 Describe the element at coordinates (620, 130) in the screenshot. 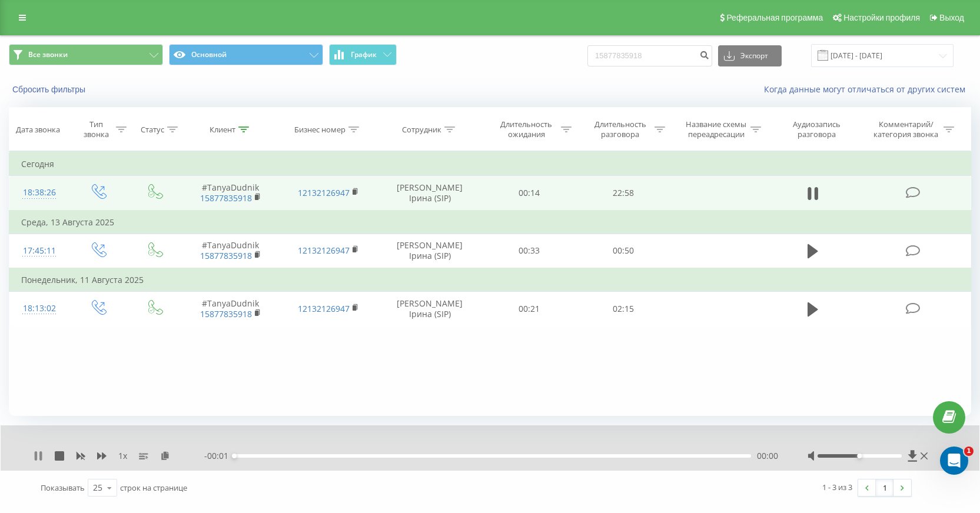

I see `div: Длительность разговора` at that location.